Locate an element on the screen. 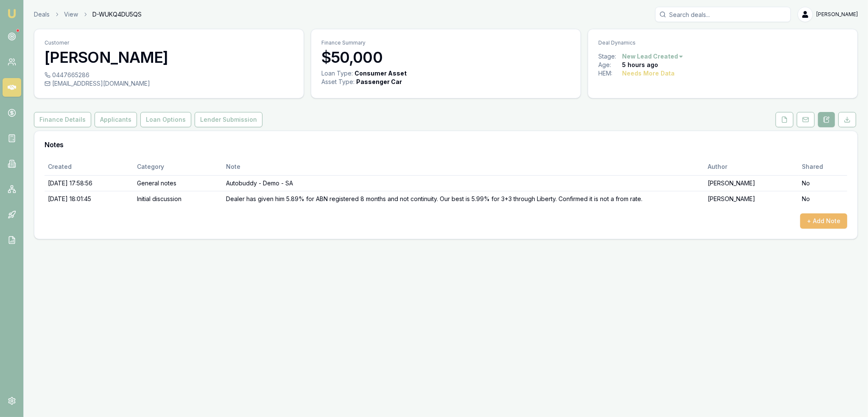 This screenshot has height=417, width=868. td: General notes is located at coordinates (178, 183).